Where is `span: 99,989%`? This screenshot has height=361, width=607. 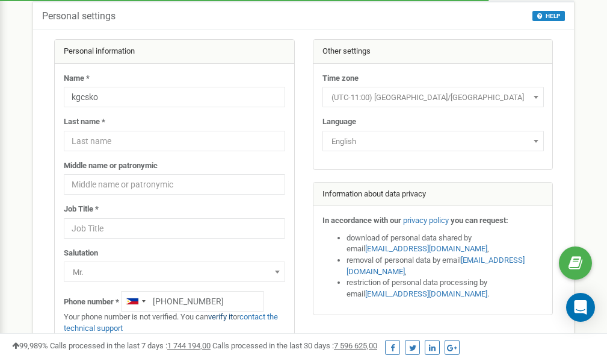
span: 99,989% is located at coordinates (30, 345).